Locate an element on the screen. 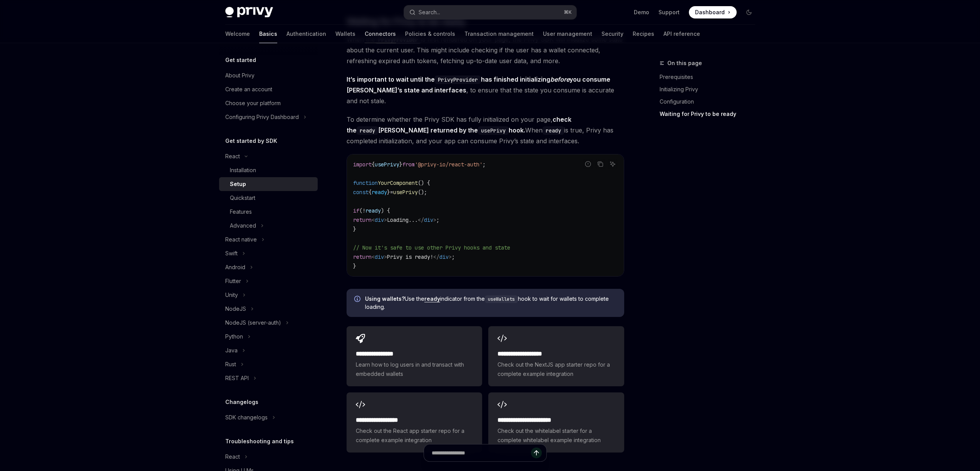 The height and width of the screenshot is (471, 980). span: Dashboard is located at coordinates (710, 12).